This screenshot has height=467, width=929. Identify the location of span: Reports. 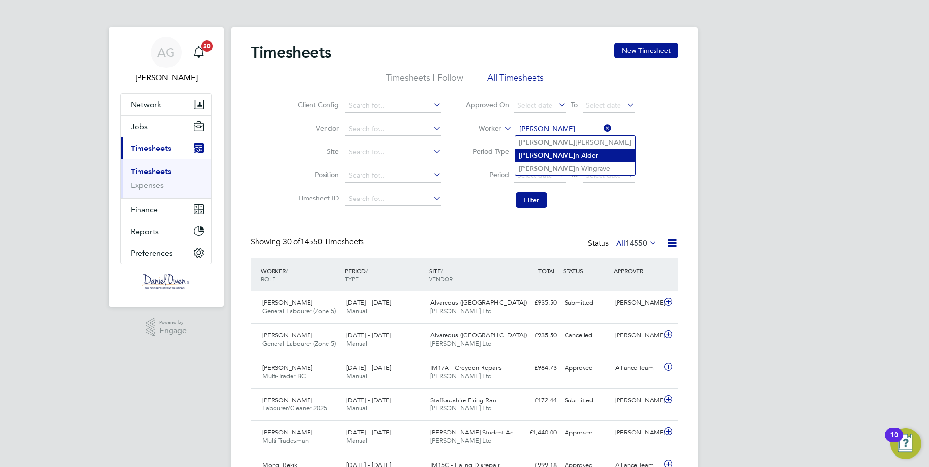
(145, 231).